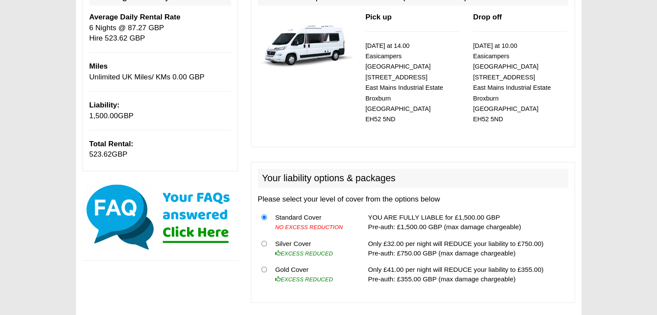 The image size is (657, 315). I want to click on td: Only £32.00 per night will REDUCE your liability to £750.00) Pre-auth: £750.00 GBP (max damage ch..., so click(466, 249).